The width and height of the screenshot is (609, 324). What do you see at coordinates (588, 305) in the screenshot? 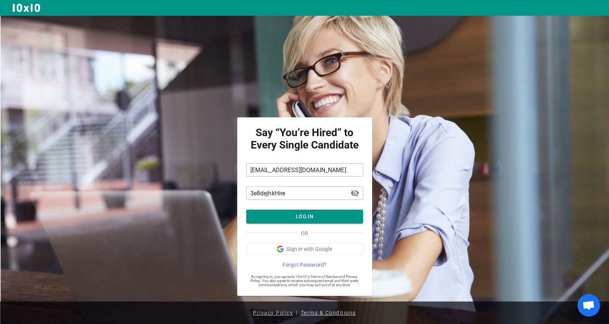
I see `a: Open chat` at bounding box center [588, 305].